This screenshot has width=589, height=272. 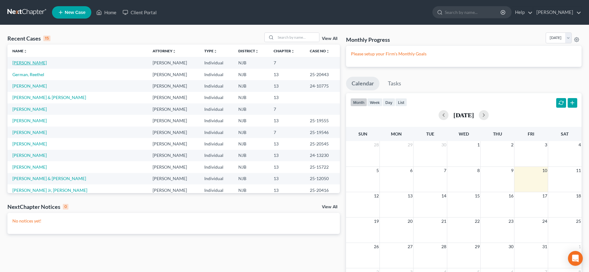 What do you see at coordinates (320, 51) in the screenshot?
I see `a: Case Nounfold_more` at bounding box center [320, 51].